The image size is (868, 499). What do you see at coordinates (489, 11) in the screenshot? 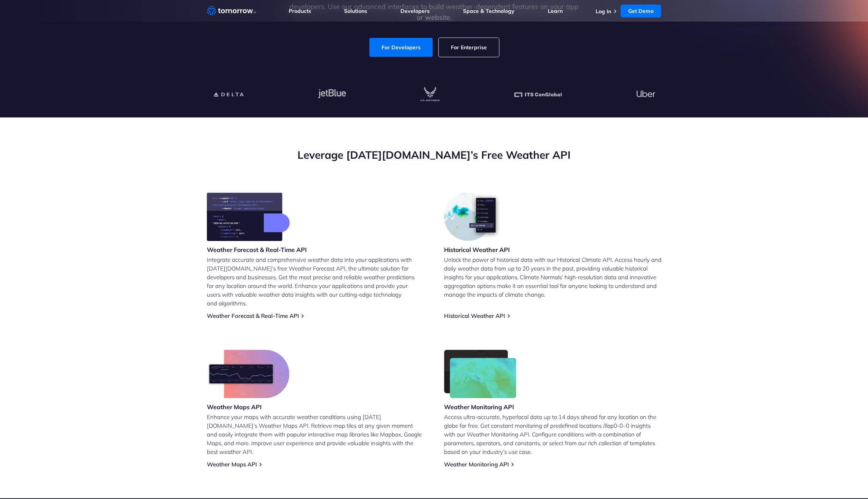
I see `a: Space & Technology` at bounding box center [489, 11].